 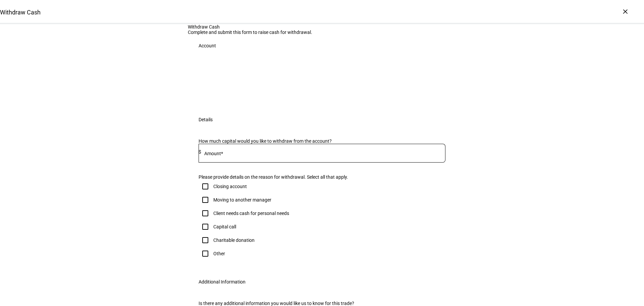 What do you see at coordinates (322, 303) in the screenshot?
I see `div: Is there any additional information you would like us to know for this trade?` at bounding box center [322, 303].